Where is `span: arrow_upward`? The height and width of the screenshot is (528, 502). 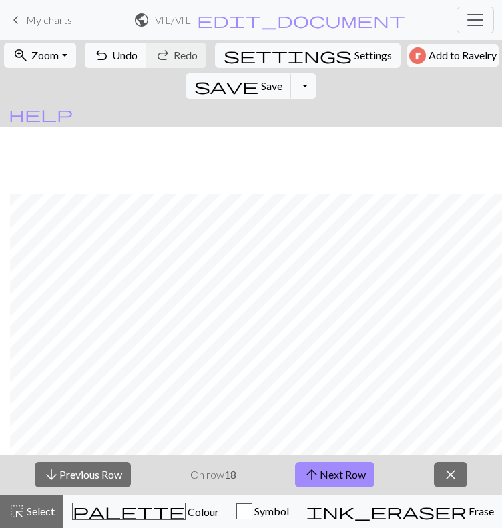
span: arrow_upward is located at coordinates (312, 475).